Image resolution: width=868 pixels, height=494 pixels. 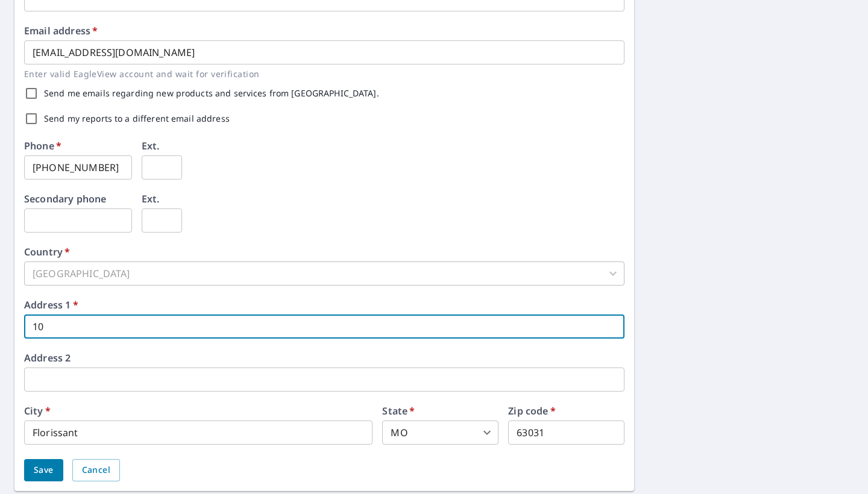 I want to click on label: Phone, so click(x=43, y=146).